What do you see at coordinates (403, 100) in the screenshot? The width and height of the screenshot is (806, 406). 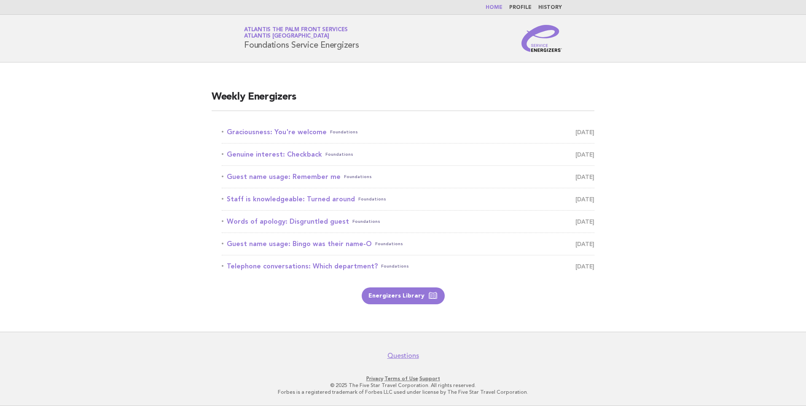 I see `h2: Weekly Energizers` at bounding box center [403, 100].